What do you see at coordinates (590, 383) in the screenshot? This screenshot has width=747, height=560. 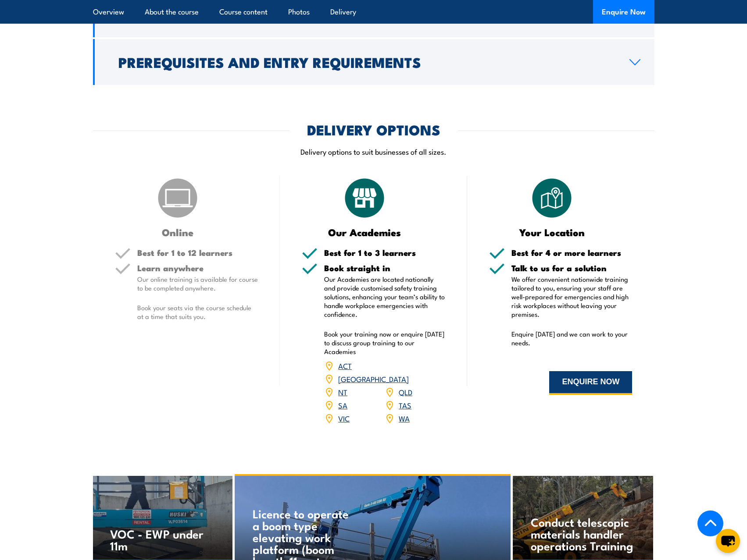 I see `button: ENQUIRE NOW` at bounding box center [590, 383].